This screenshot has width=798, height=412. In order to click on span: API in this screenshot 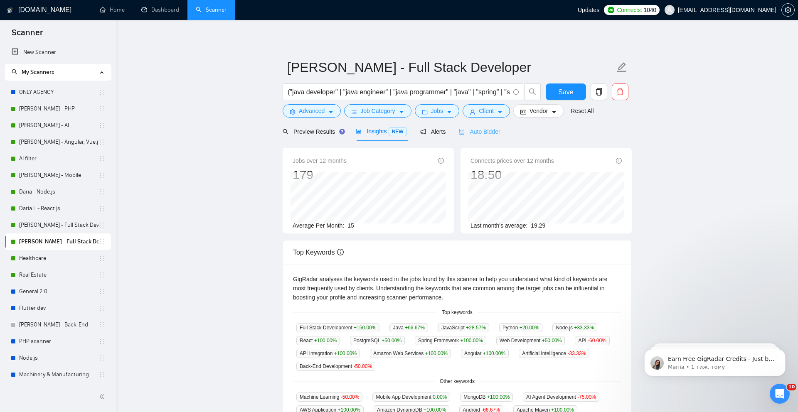, I will do `click(592, 341)`.